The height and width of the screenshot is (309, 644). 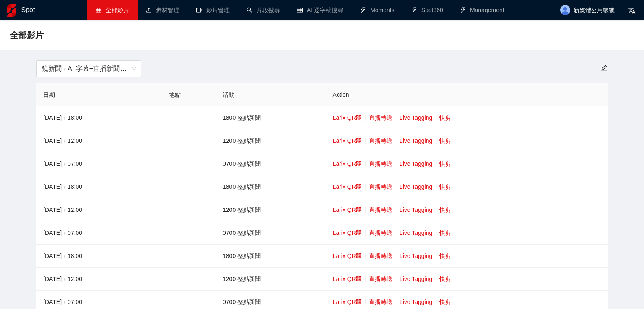 What do you see at coordinates (467, 95) in the screenshot?
I see `th: Action` at bounding box center [467, 95].